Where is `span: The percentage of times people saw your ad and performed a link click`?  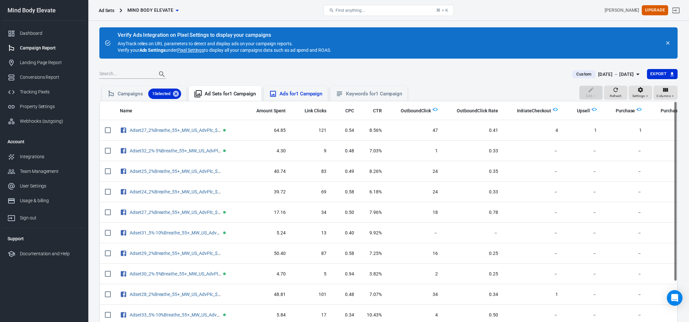 span: The percentage of times people saw your ad and performed a link click is located at coordinates (377, 111).